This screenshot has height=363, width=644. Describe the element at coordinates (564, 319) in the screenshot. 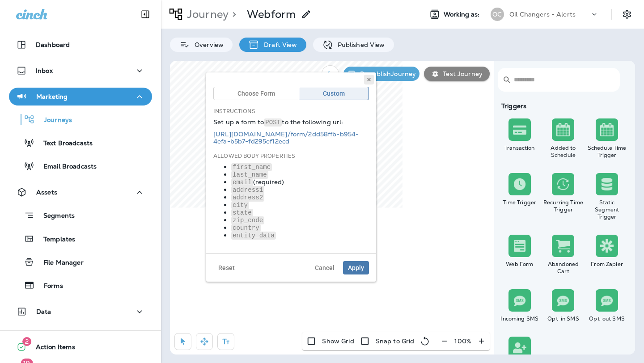

I see `div: Opt-in SMS` at that location.